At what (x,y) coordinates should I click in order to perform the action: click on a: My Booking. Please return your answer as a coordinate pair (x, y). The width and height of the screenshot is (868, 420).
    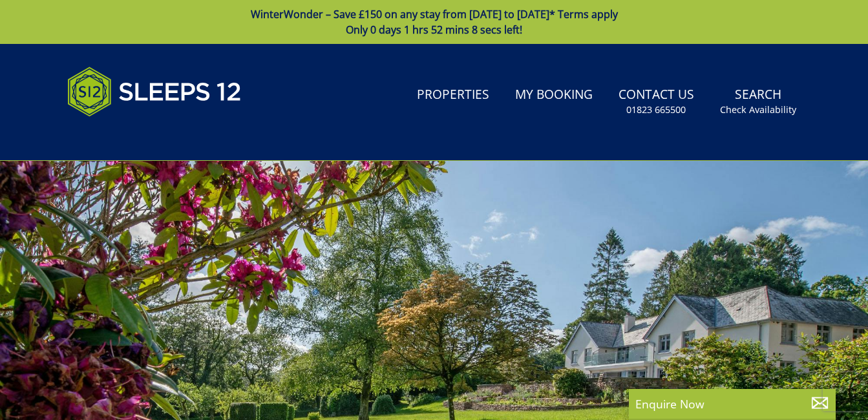
    Looking at the image, I should click on (554, 95).